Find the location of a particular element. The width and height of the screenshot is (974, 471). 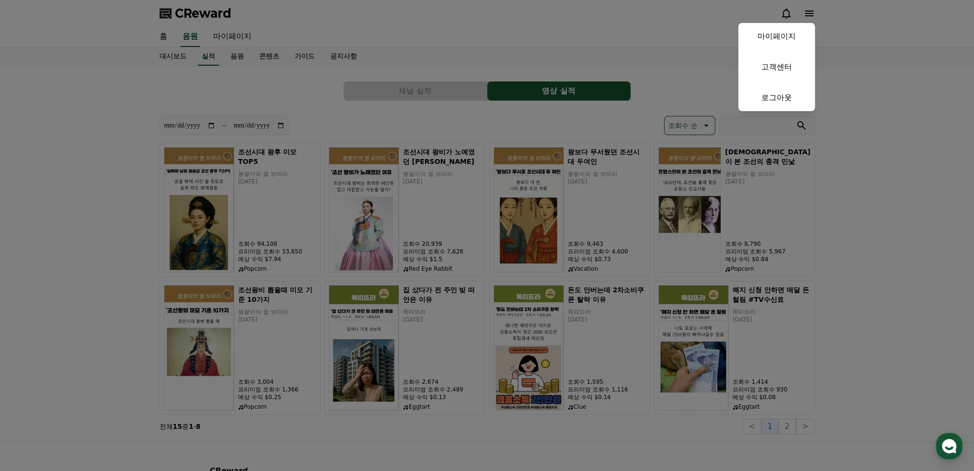

span: 설정 is located at coordinates (154, 322).